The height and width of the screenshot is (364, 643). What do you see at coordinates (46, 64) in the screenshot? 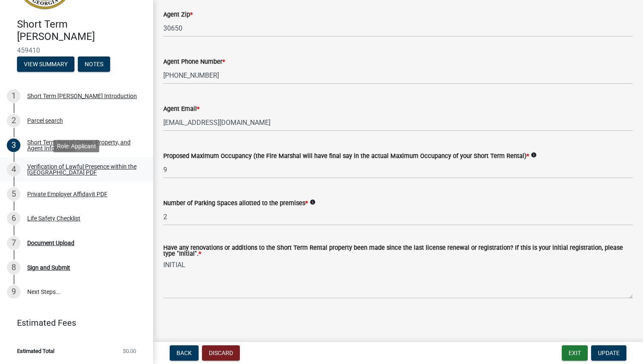
I see `wm-modal-confirm: Summary` at bounding box center [46, 64].